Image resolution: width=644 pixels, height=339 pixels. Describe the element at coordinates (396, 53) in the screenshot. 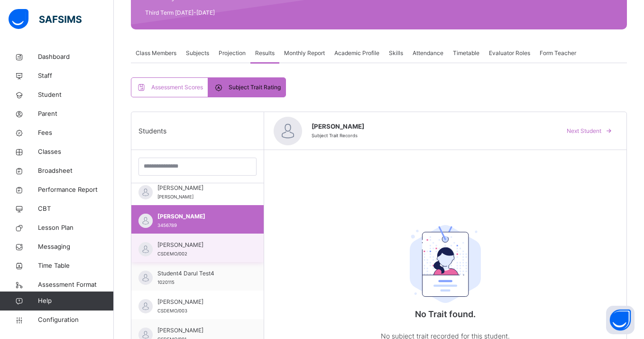

I see `span: Skills` at that location.